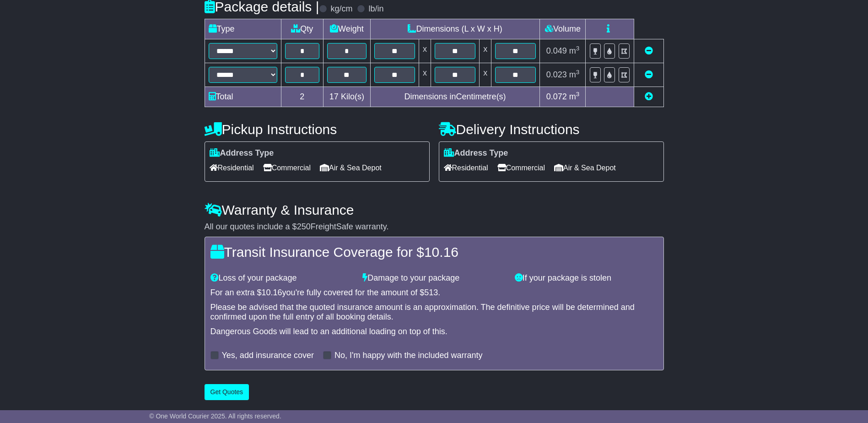 Image resolution: width=868 pixels, height=423 pixels. I want to click on span: 0.049, so click(557, 50).